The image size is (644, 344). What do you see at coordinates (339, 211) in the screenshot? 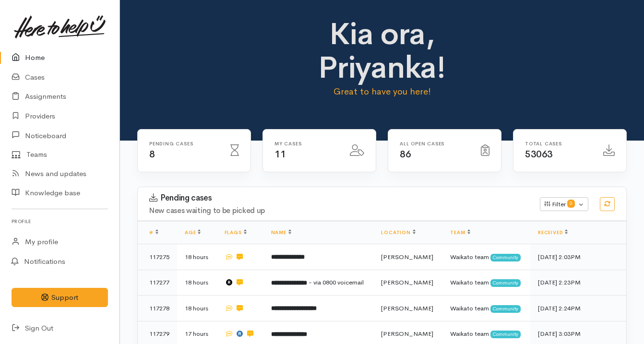
I see `h4: New cases waiting to be picked up` at bounding box center [339, 211].